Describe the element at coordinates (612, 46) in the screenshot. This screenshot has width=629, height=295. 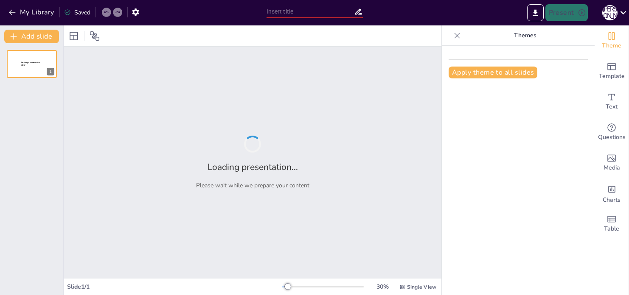
I see `span: Theme` at that location.